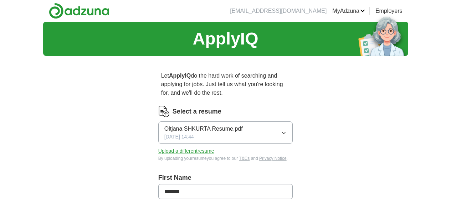 Image resolution: width=451 pixels, height=199 pixels. I want to click on a: T&Cs, so click(244, 159).